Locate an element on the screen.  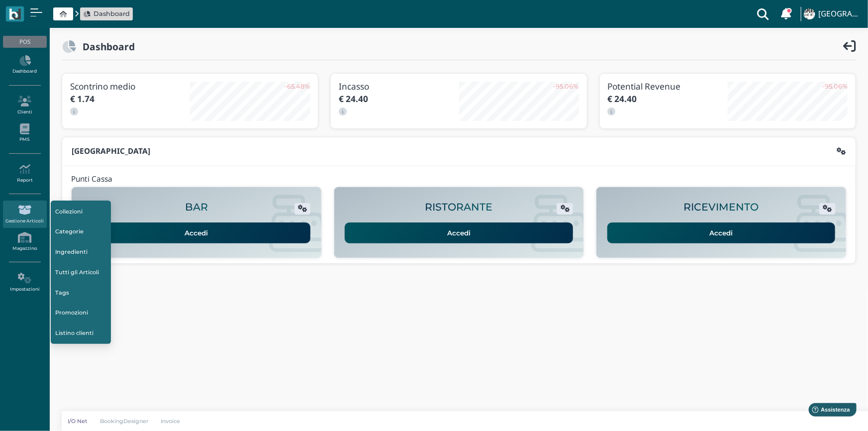
a: Report is located at coordinates (25, 173).